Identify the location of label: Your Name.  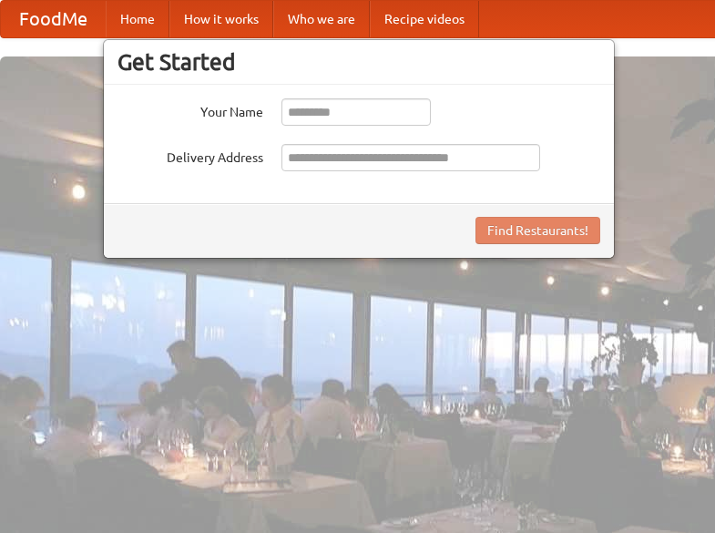
(190, 109).